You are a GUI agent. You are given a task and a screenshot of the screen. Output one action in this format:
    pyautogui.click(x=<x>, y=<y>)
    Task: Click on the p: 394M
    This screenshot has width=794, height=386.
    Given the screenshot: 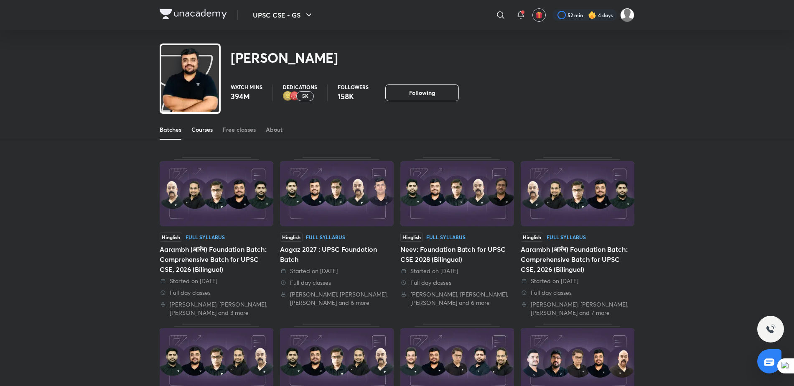 What is the action you would take?
    pyautogui.click(x=246, y=96)
    